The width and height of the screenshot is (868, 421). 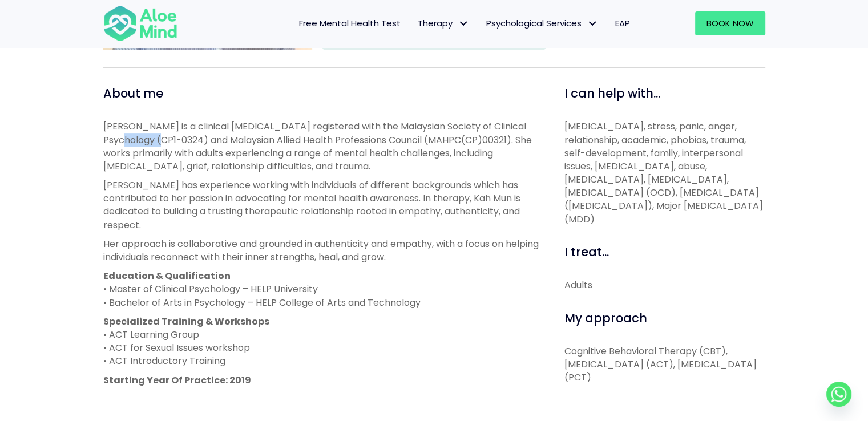 I want to click on span: Book Now, so click(x=729, y=23).